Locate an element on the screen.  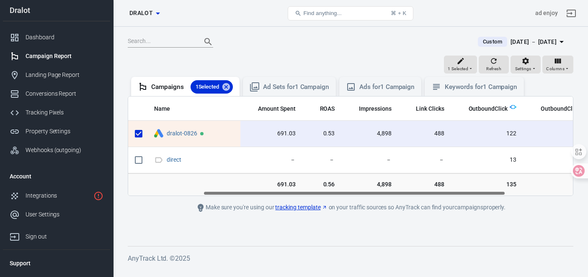
span: 13 is located at coordinates (487, 160).